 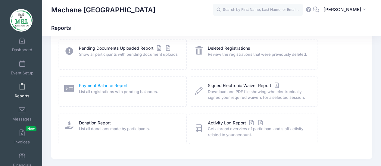 I want to click on span: Reports, so click(x=22, y=96).